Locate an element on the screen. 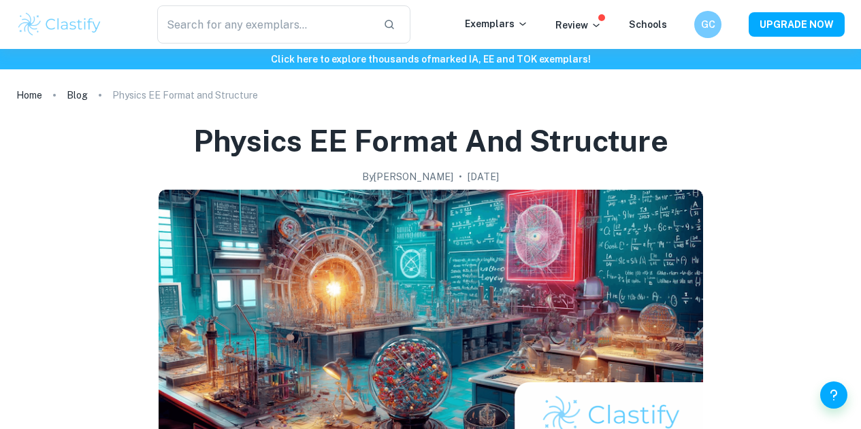 The image size is (861, 429). button: Help and Feedback is located at coordinates (834, 395).